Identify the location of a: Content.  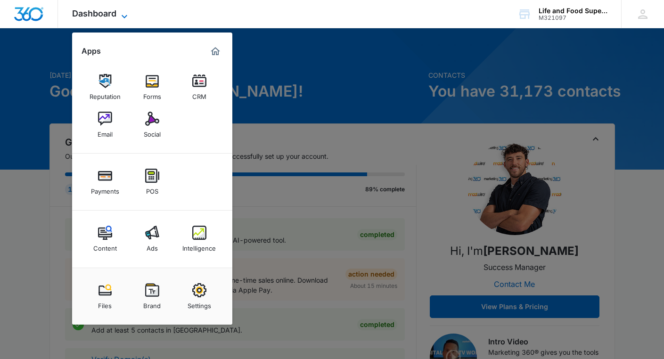
(105, 239).